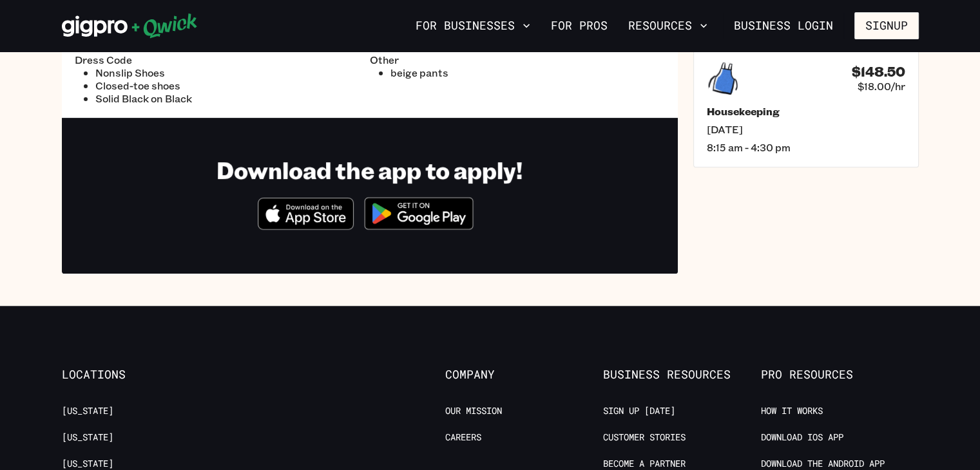  Describe the element at coordinates (840, 374) in the screenshot. I see `span: Pro Resources` at that location.